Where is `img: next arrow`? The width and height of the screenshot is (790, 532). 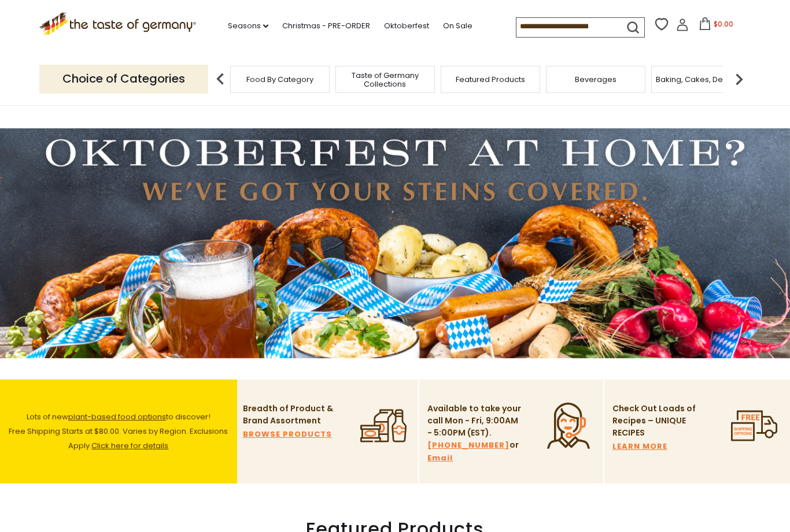
img: next arrow is located at coordinates (739, 79).